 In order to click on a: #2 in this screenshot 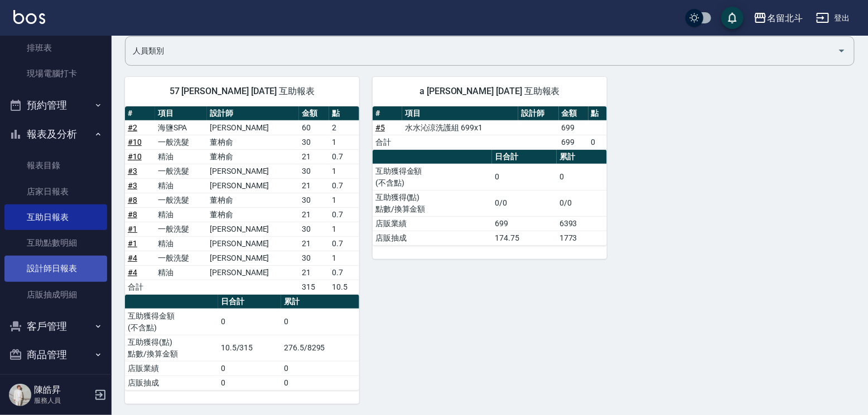, I will do `click(132, 127)`.